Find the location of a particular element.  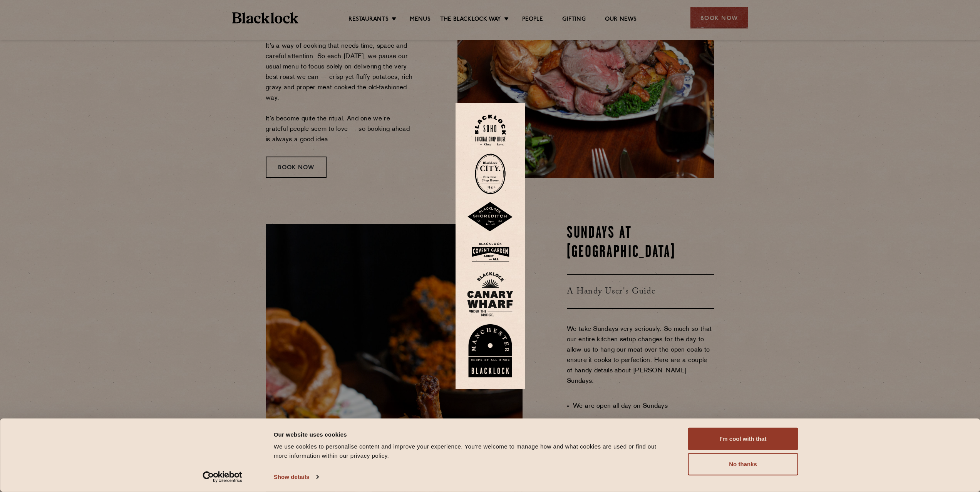

img: BLA_1470_CoventGarden_Website_Solid.svg is located at coordinates (490, 252).